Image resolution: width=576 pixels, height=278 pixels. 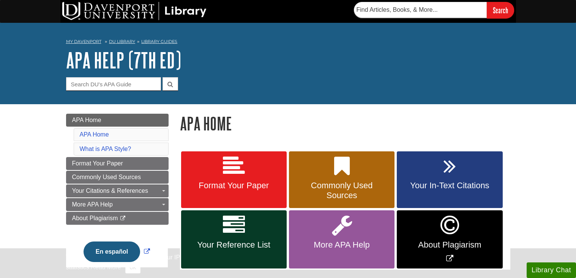 I want to click on span: Your Reference List, so click(x=234, y=245).